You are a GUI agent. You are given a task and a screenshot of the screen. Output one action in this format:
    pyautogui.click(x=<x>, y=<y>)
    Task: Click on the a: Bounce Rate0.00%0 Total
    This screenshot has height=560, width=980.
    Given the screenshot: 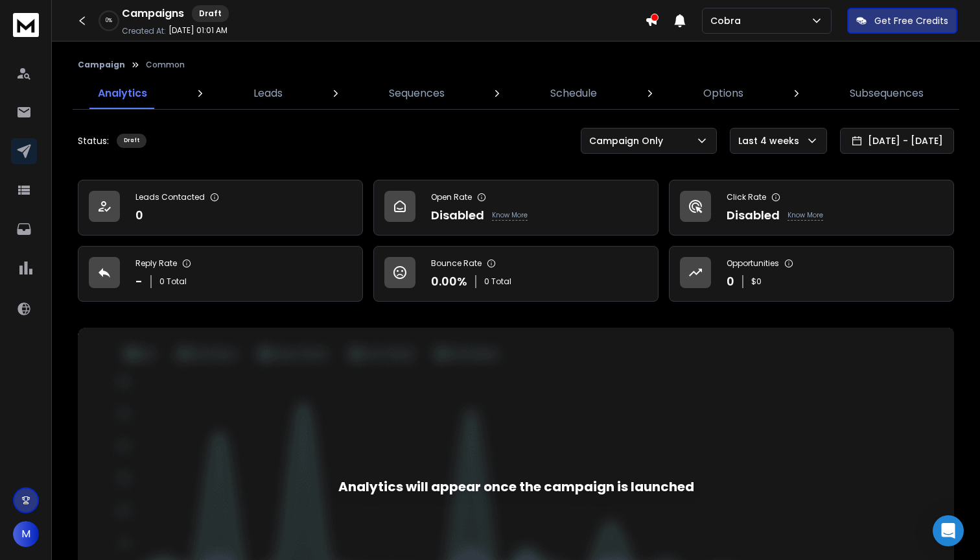 What is the action you would take?
    pyautogui.click(x=516, y=274)
    